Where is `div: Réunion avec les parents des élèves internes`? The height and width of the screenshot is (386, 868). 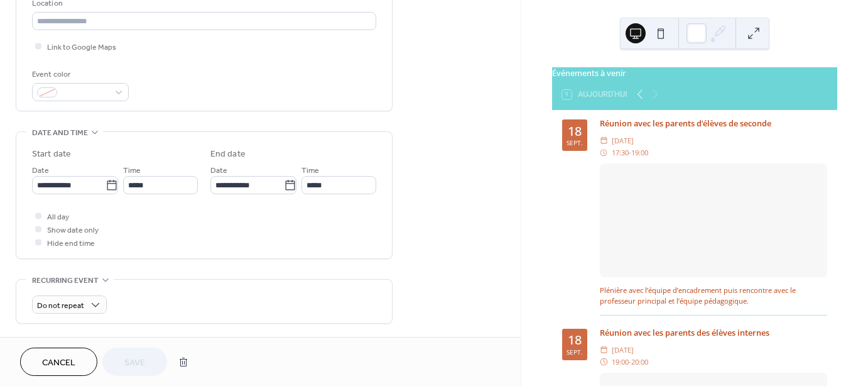
div: Réunion avec les parents des élèves internes is located at coordinates (714, 333).